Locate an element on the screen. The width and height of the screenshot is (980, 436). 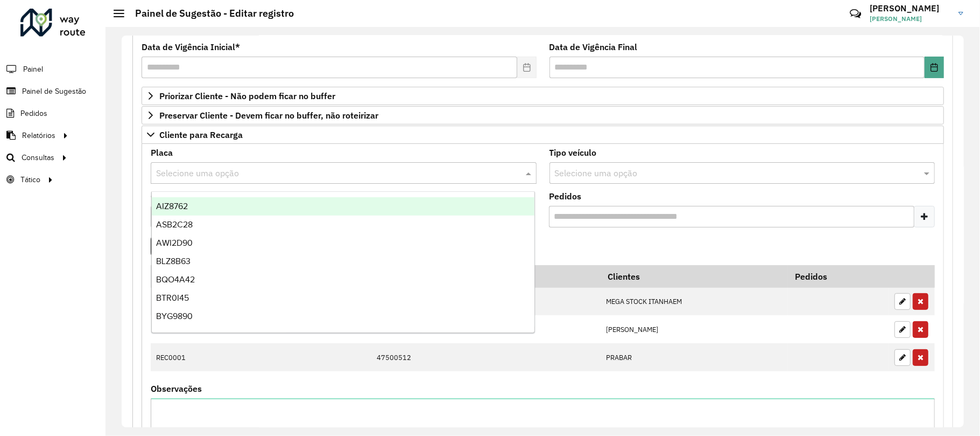
span: Consultas is located at coordinates (38, 157).